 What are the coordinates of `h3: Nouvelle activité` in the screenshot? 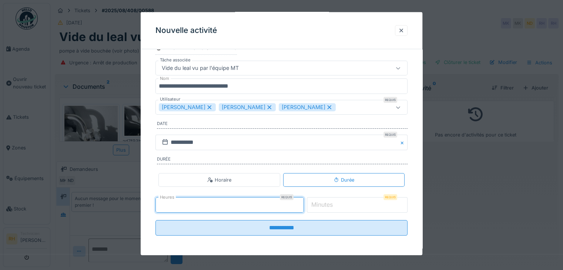 It's located at (186, 30).